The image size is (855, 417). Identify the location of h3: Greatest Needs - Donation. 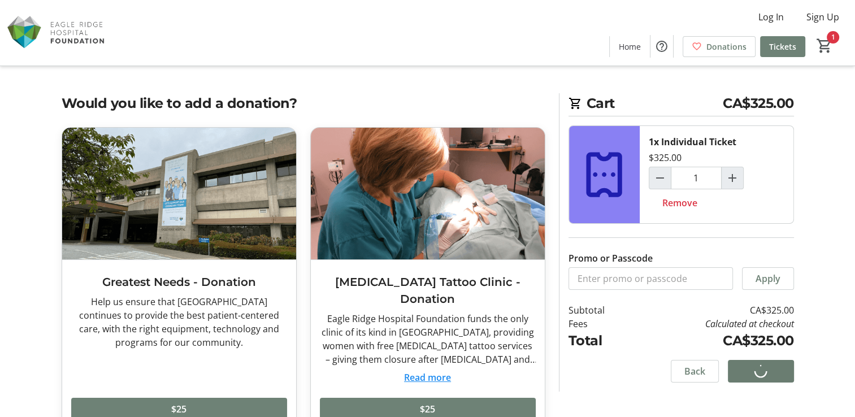
(179, 282).